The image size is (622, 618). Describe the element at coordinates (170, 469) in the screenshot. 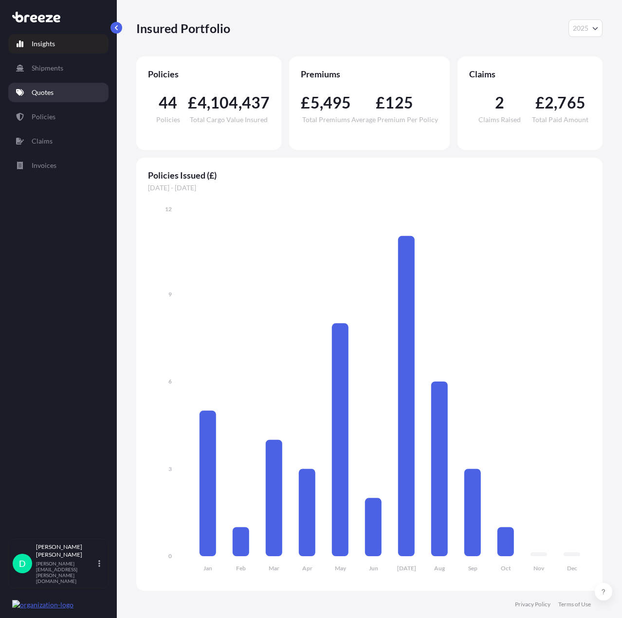

I see `tspan: 3` at that location.